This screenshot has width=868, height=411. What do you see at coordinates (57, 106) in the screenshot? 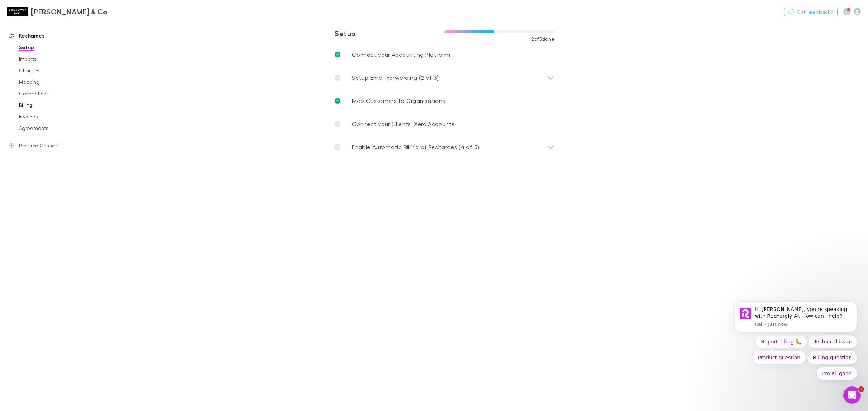
I see `a: Billing` at bounding box center [57, 106].